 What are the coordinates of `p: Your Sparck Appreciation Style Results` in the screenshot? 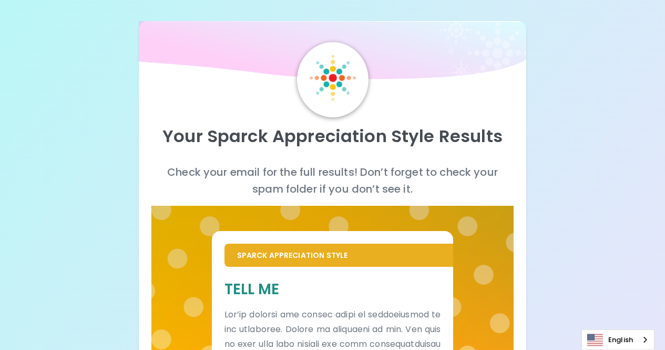 It's located at (333, 136).